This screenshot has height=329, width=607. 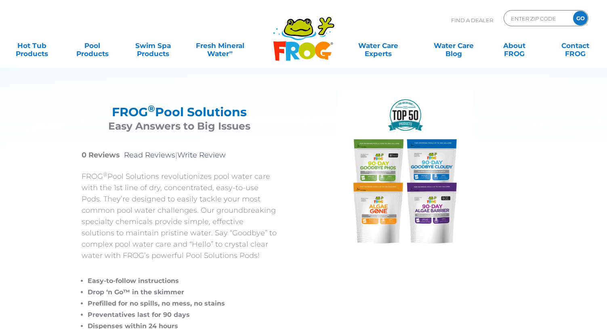 I want to click on a: AboutFROG, so click(x=514, y=46).